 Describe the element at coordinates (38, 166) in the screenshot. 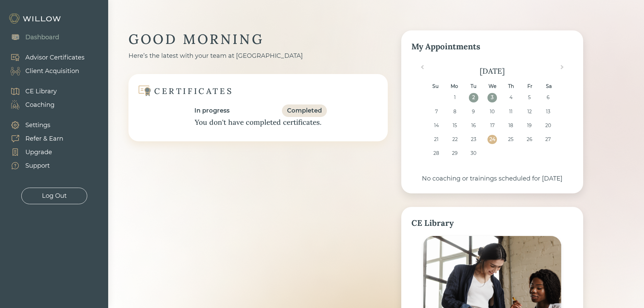

I see `div: Support` at that location.